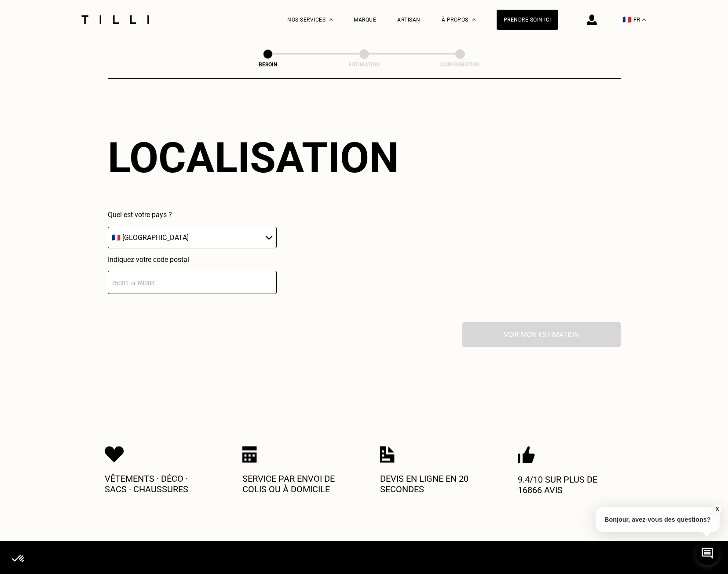  I want to click on div: Besoin, so click(268, 65).